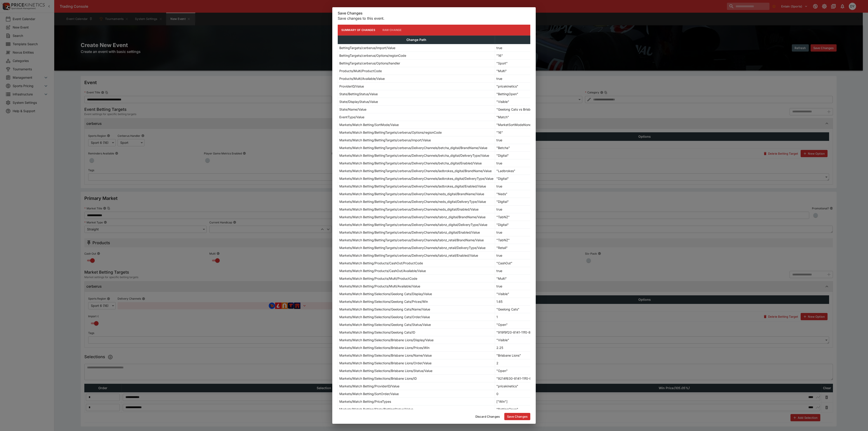 This screenshot has width=868, height=431. I want to click on th: Change Path, so click(416, 40).